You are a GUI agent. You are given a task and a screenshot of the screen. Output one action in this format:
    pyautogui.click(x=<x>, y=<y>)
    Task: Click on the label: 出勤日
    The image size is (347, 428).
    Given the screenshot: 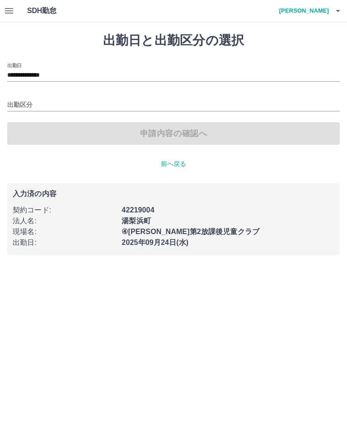 What is the action you would take?
    pyautogui.click(x=14, y=65)
    